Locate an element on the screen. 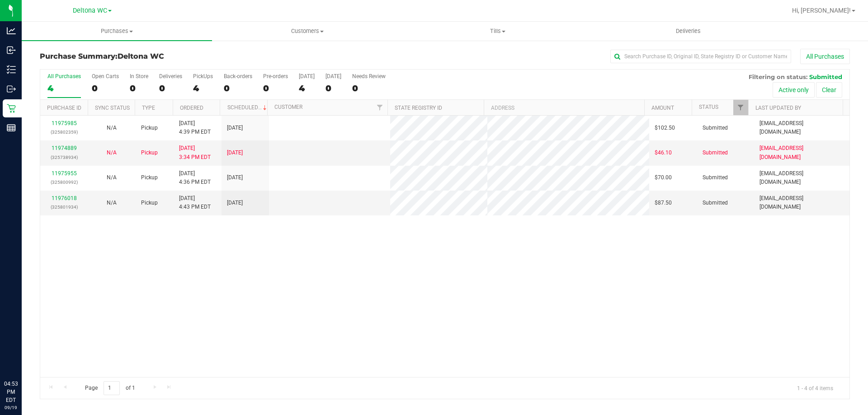 This screenshot has width=868, height=415. a: Deliveries is located at coordinates (688, 31).